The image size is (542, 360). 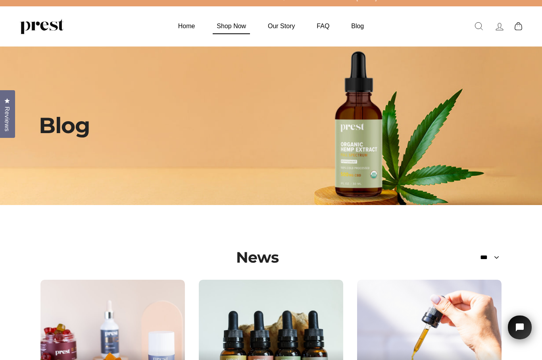 What do you see at coordinates (42, 26) in the screenshot?
I see `img: PREST ORGANICS` at bounding box center [42, 26].